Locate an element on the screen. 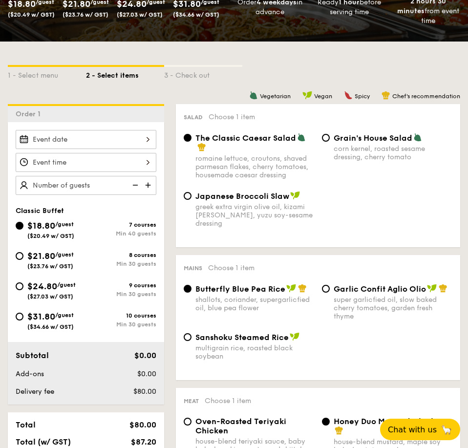  span: Honey Duo Mustard Chicken is located at coordinates (389, 421).